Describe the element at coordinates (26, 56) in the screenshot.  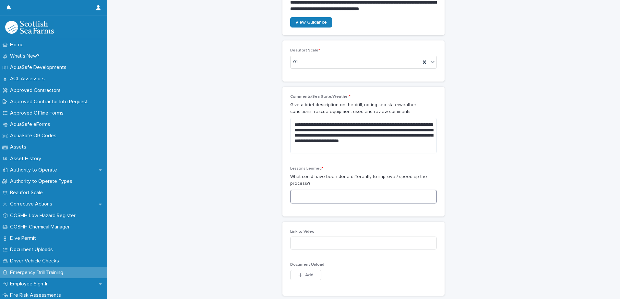
I see `p: What's New?` at that location.